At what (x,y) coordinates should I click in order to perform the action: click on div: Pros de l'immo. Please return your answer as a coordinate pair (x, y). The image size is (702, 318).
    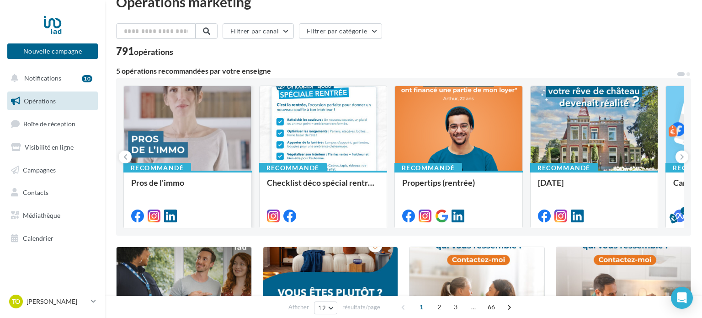
    Looking at the image, I should click on (188, 187).